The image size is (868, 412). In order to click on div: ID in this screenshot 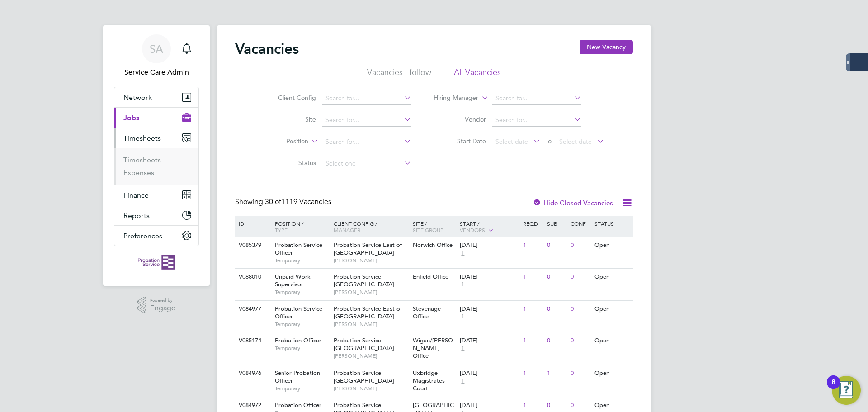, I will do `click(252, 223)`.